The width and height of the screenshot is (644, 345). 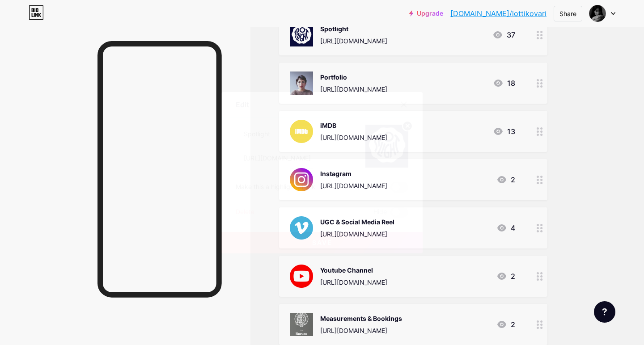 What do you see at coordinates (322, 242) in the screenshot?
I see `span: Save` at bounding box center [322, 242].